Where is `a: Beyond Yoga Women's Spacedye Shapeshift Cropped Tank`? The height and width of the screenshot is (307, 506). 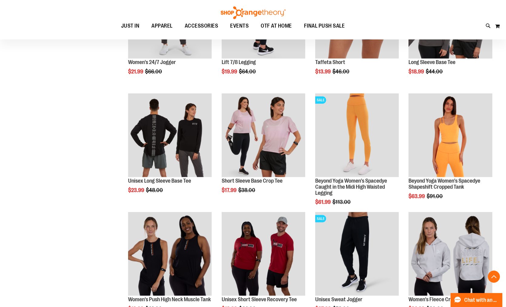 a: Beyond Yoga Women's Spacedye Shapeshift Cropped Tank is located at coordinates (445, 184).